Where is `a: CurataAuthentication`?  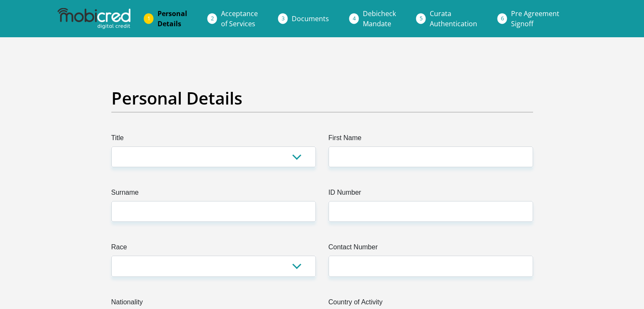
a: CurataAuthentication is located at coordinates (454, 19).